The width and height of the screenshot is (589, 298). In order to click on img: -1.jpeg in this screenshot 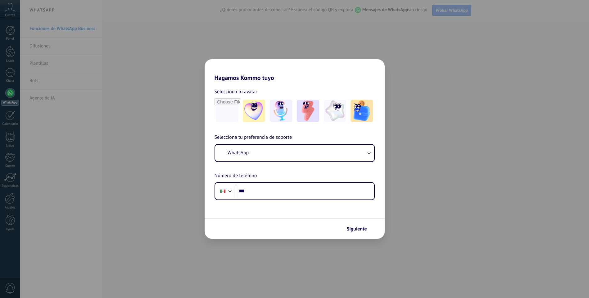, I will do `click(254, 111)`.